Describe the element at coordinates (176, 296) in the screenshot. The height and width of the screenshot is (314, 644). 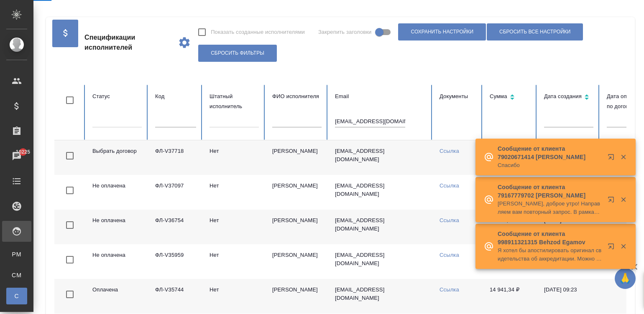
I see `td: ФЛ-V35744` at that location.